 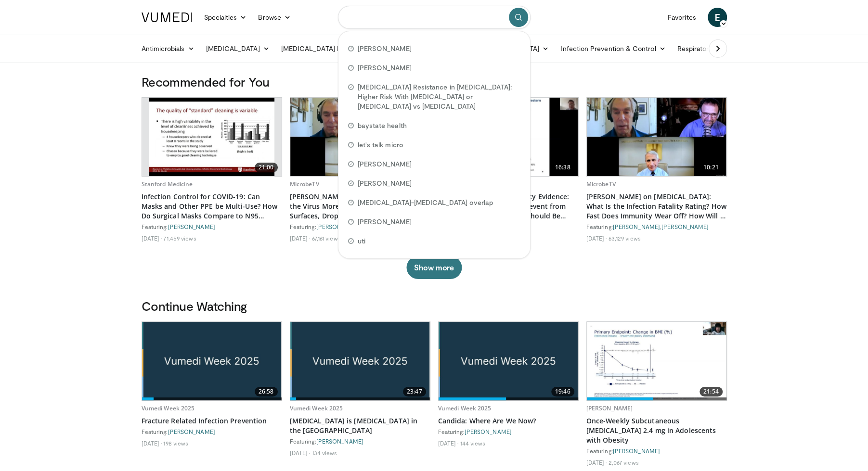 What do you see at coordinates (381, 145) in the screenshot?
I see `span: let's talk micro` at bounding box center [381, 145].